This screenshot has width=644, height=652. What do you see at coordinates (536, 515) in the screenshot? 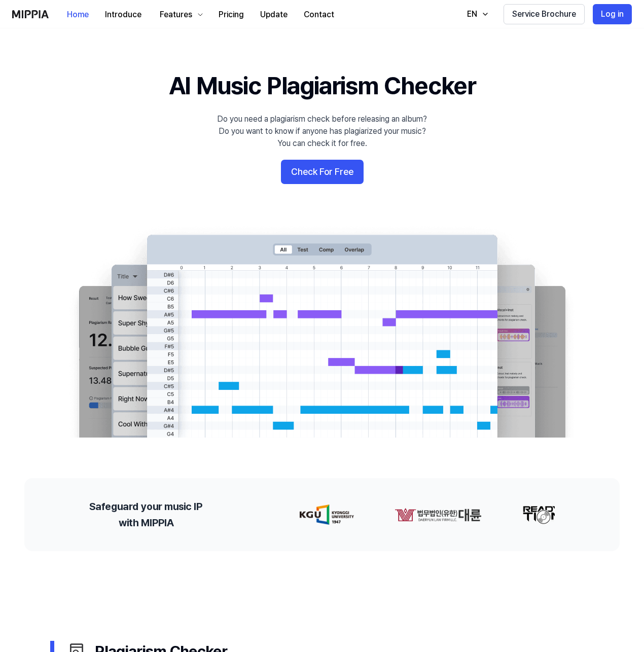
I see `img: partner-logo-2` at bounding box center [536, 515].